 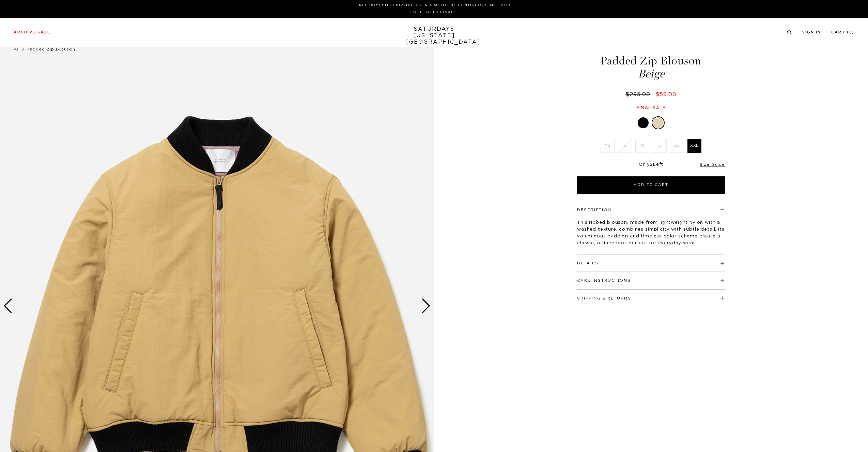 I want to click on button: Add to Cart, so click(x=651, y=185).